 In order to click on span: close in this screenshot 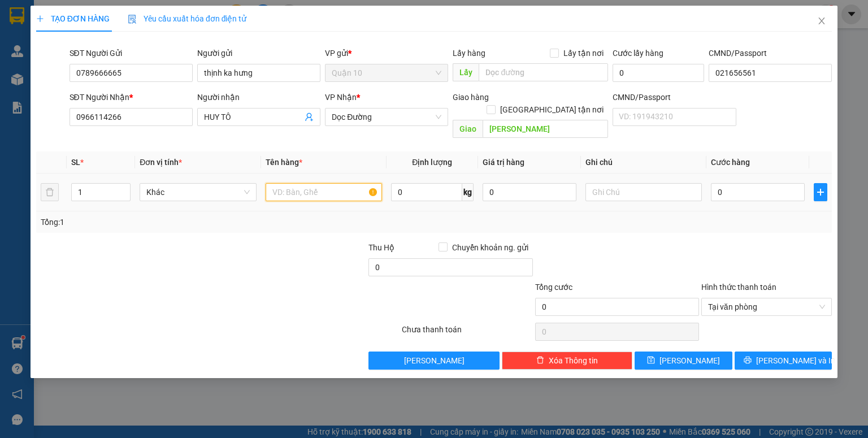, I will do `click(821, 21)`.